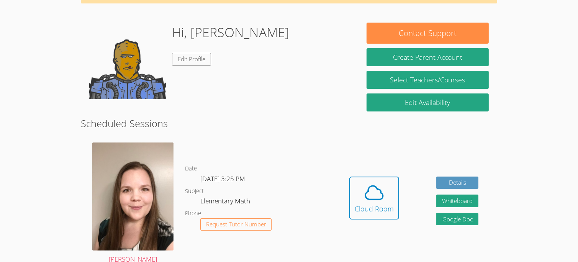 The width and height of the screenshot is (578, 262). What do you see at coordinates (374, 198) in the screenshot?
I see `button: Cloud Room` at bounding box center [374, 198].